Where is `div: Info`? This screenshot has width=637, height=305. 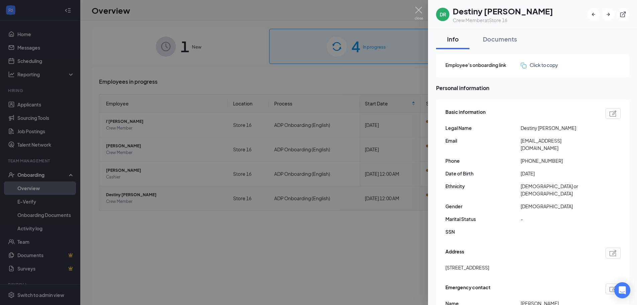
div: Info is located at coordinates (453, 39).